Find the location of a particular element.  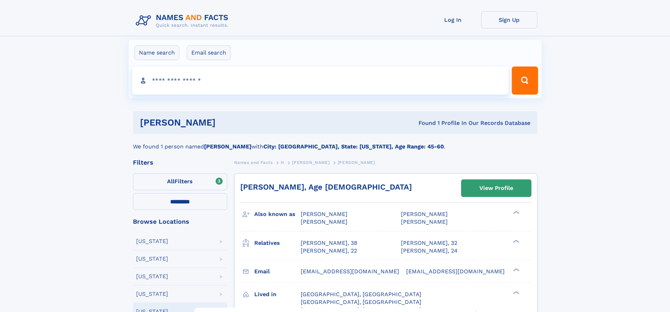

a: Log In is located at coordinates (453, 20).